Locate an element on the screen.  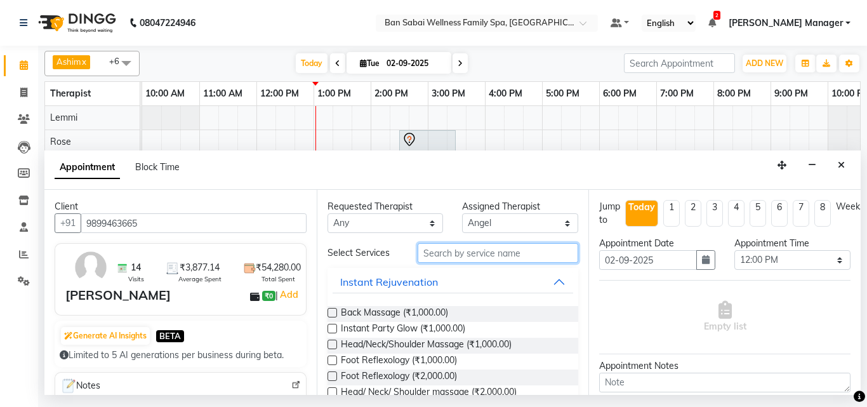
div: Today is located at coordinates (642, 207).